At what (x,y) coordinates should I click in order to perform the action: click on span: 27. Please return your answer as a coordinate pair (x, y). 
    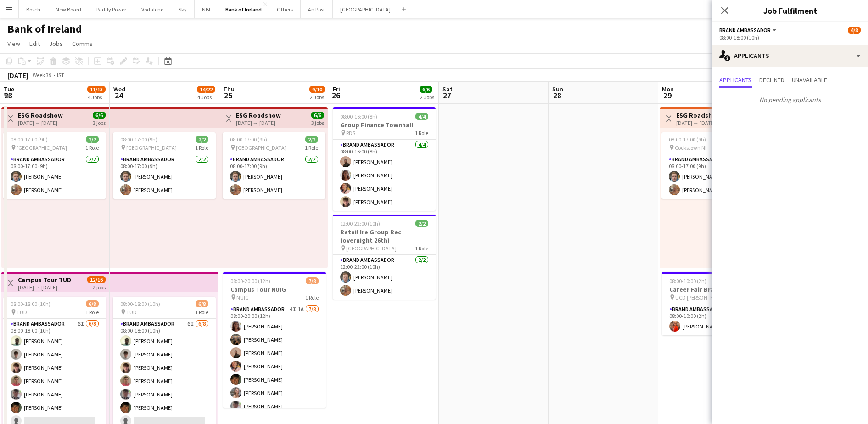
    Looking at the image, I should click on (447, 95).